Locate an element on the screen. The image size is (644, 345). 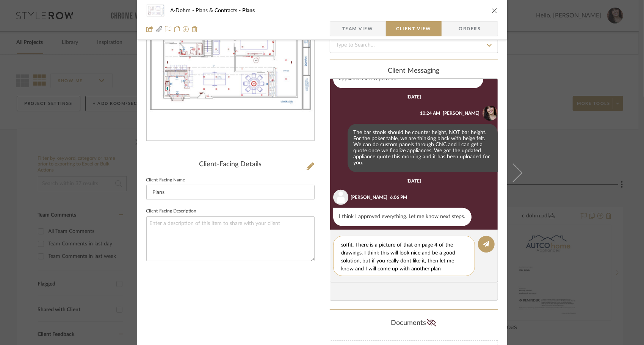
span: Client View is located at coordinates (414, 29).